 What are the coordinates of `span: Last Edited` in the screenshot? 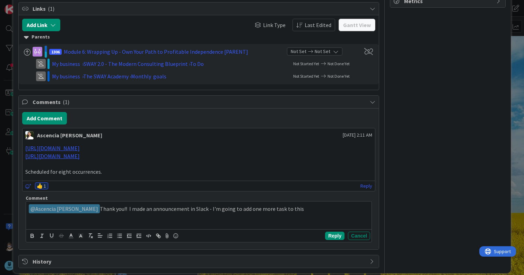 It's located at (318, 25).